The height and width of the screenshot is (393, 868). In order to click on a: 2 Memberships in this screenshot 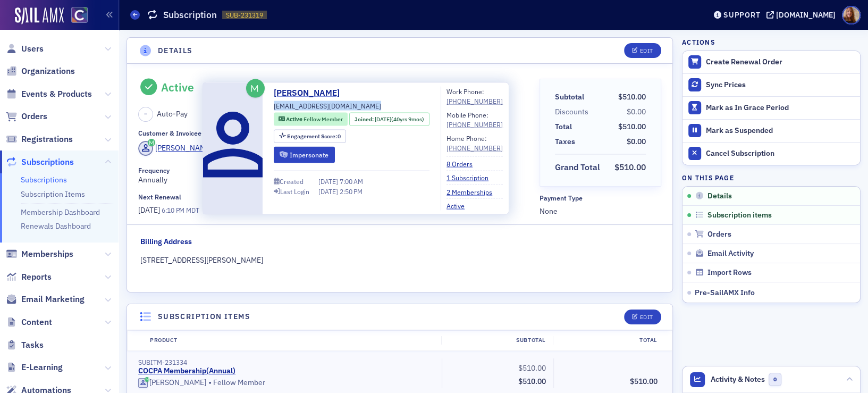, I will do `click(473, 192)`.